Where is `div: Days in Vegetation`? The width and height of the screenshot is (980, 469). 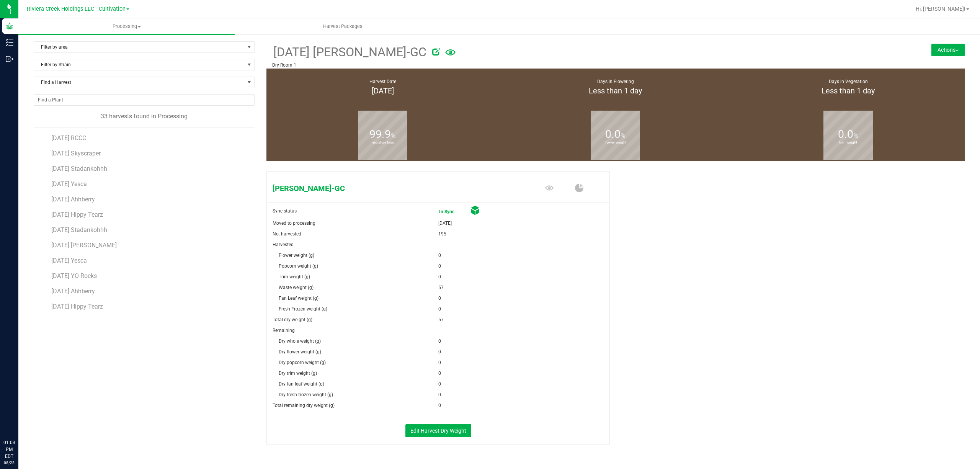
div: Days in Vegetation is located at coordinates (848, 82).